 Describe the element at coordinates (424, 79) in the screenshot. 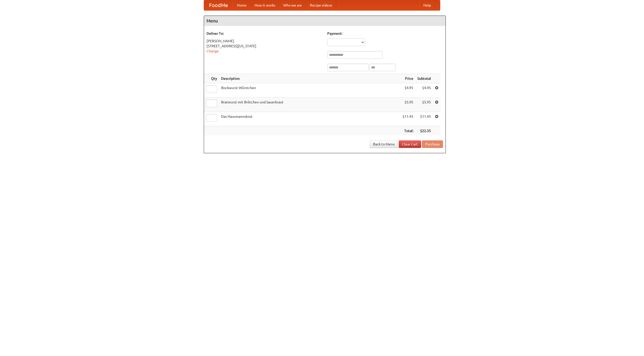

I see `th: Subtotal` at that location.